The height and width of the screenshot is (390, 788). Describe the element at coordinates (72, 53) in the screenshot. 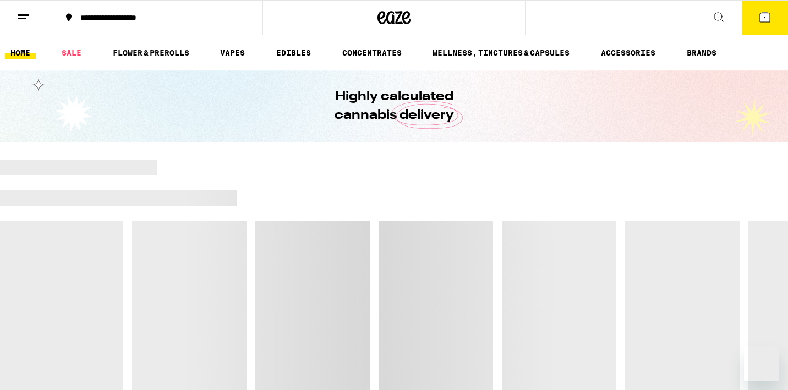

I see `a: SALE` at that location.